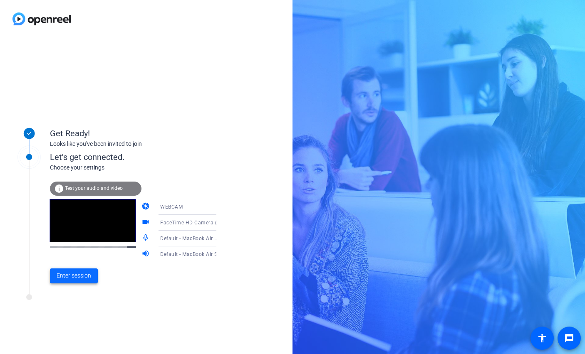 The image size is (585, 354). What do you see at coordinates (133, 134) in the screenshot?
I see `div: Get Ready!` at bounding box center [133, 134].